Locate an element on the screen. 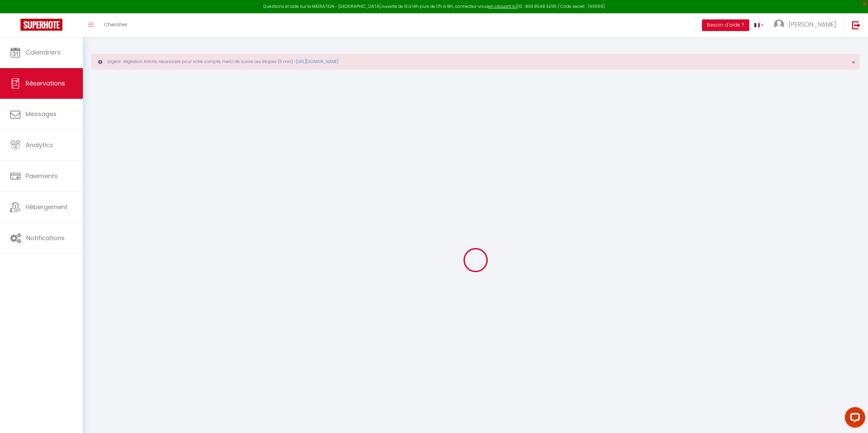  div: Urgent : Migration Airbnb nécessaire pour votre compte, merci de suivre ces étapes (5 min) - is located at coordinates (475, 61).